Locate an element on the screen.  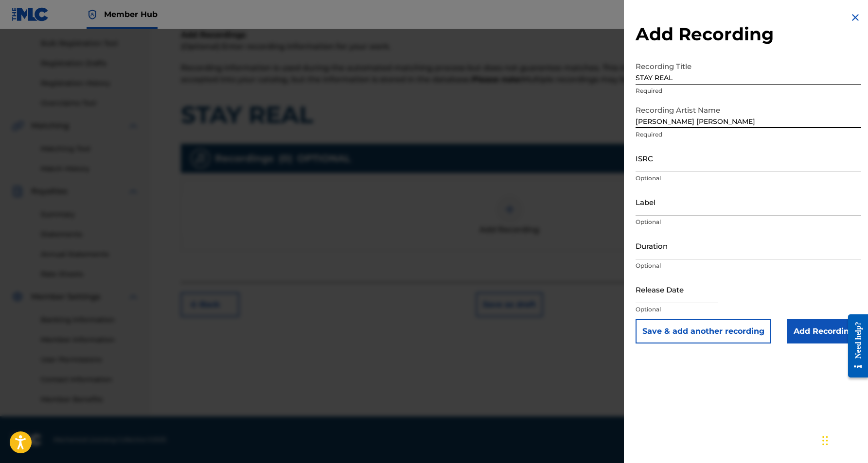
input: Add Recording is located at coordinates (824, 331).